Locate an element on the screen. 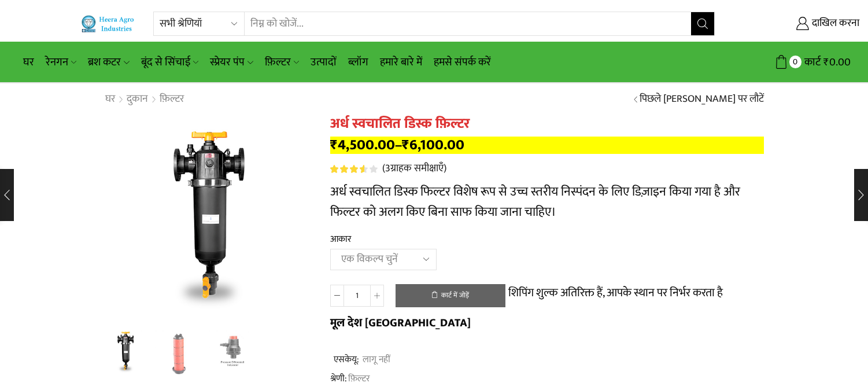  li: 1 / 3 is located at coordinates (125, 353).